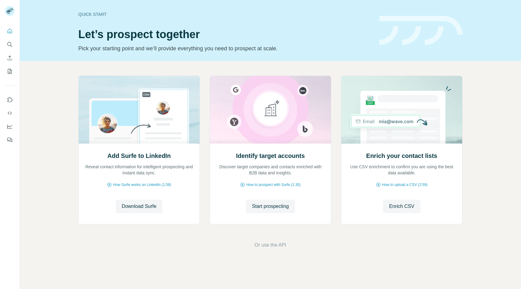 This screenshot has height=289, width=521. I want to click on div: Quick start, so click(225, 14).